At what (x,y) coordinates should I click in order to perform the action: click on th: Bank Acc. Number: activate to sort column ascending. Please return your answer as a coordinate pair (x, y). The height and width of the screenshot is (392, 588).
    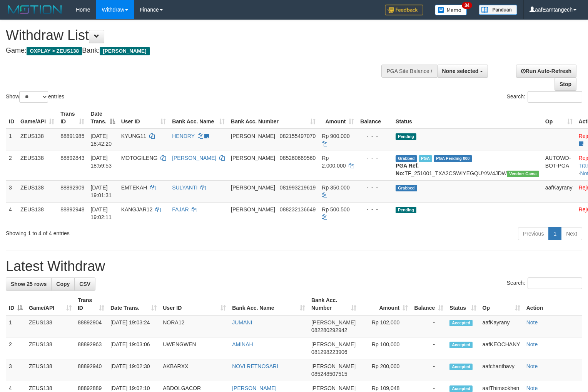
    Looking at the image, I should click on (333, 304).